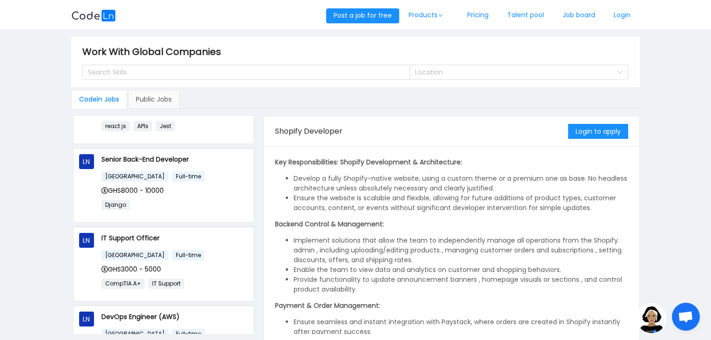 The width and height of the screenshot is (711, 340). What do you see at coordinates (154, 99) in the screenshot?
I see `div: Public Jobs` at bounding box center [154, 99].